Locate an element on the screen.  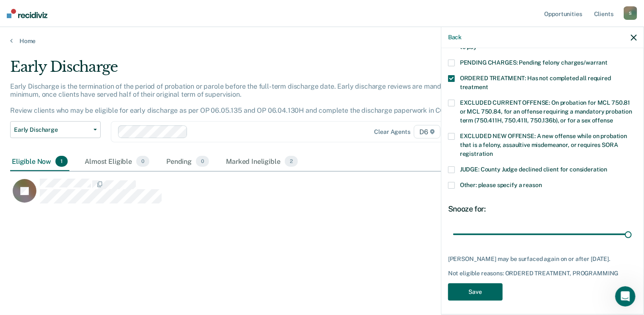
div: Pending is located at coordinates (188, 162).